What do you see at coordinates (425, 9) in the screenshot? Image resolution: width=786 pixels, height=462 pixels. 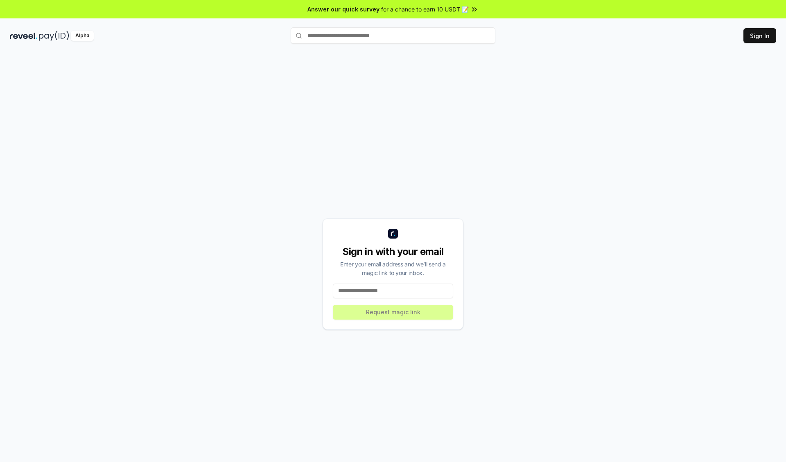 I see `span: for a chance to earn 10 USDT 📝` at bounding box center [425, 9].